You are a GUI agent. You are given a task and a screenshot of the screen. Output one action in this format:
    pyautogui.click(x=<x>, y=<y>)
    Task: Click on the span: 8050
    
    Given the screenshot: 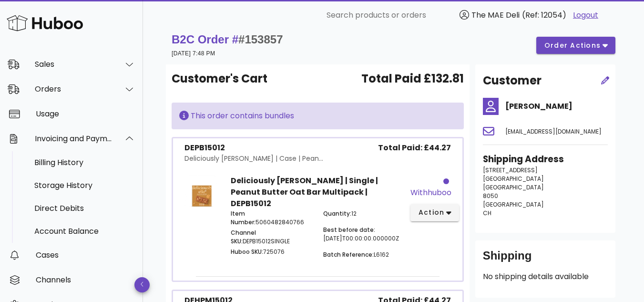 What is the action you would take?
    pyautogui.click(x=491, y=195)
    